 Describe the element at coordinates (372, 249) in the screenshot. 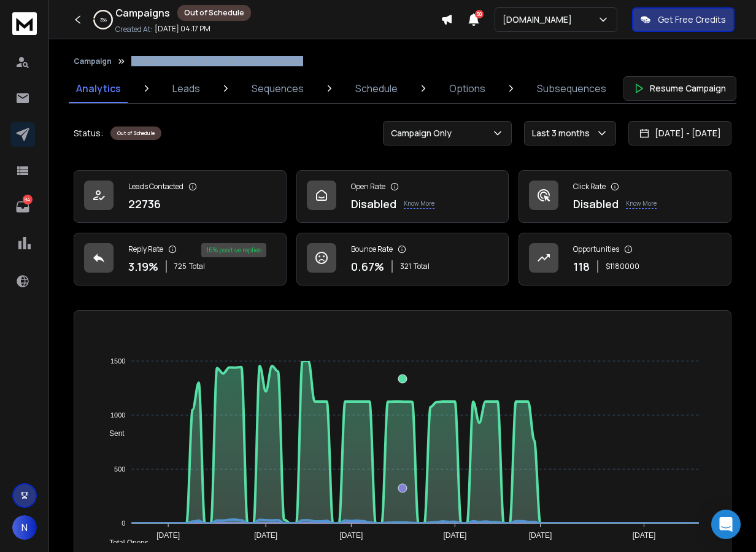

I see `p: Bounce Rate` at that location.